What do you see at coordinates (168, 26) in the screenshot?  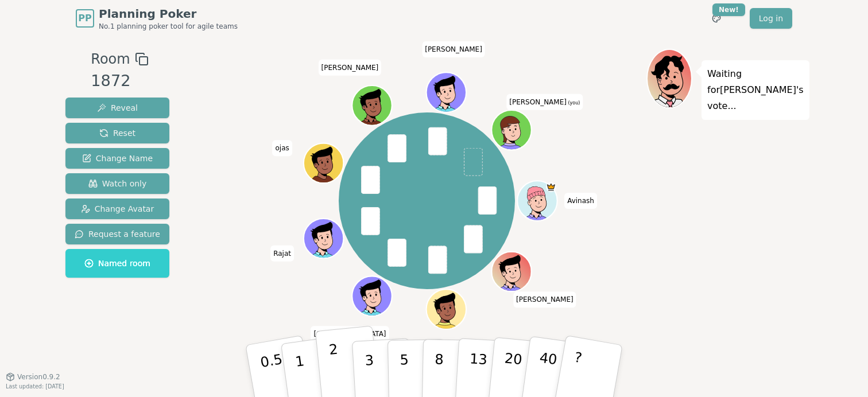 I see `span: No.1 planning poker tool for agile teams` at bounding box center [168, 26].